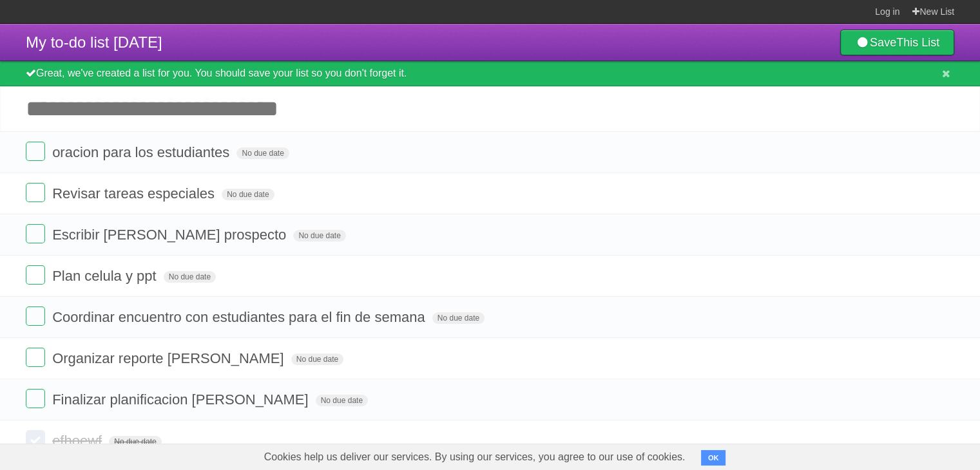  Describe the element at coordinates (713, 458) in the screenshot. I see `button: OK` at that location.